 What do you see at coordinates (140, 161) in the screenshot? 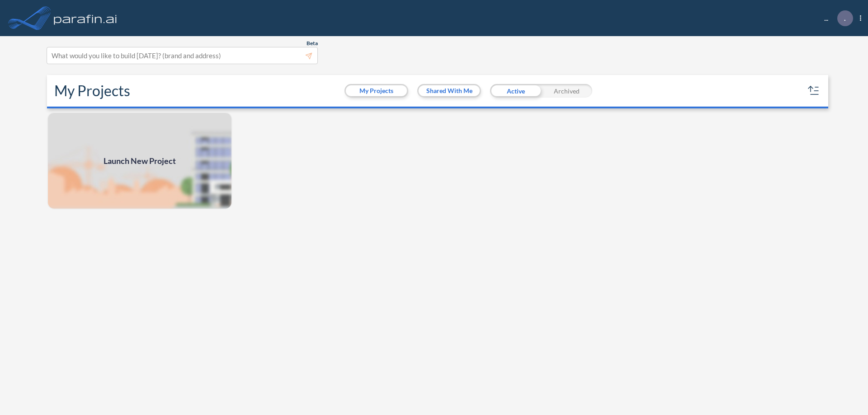
I see `span: Launch New Project` at bounding box center [140, 161].